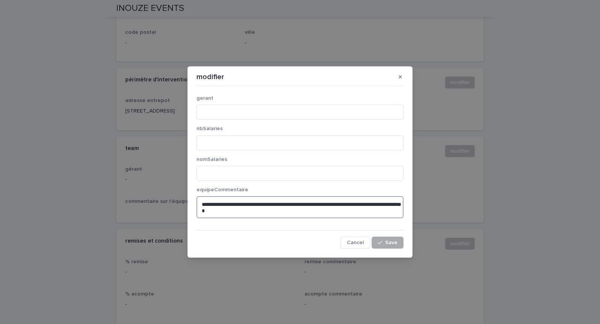 This screenshot has width=600, height=324. What do you see at coordinates (212, 159) in the screenshot?
I see `span: nomSalaries` at bounding box center [212, 159].